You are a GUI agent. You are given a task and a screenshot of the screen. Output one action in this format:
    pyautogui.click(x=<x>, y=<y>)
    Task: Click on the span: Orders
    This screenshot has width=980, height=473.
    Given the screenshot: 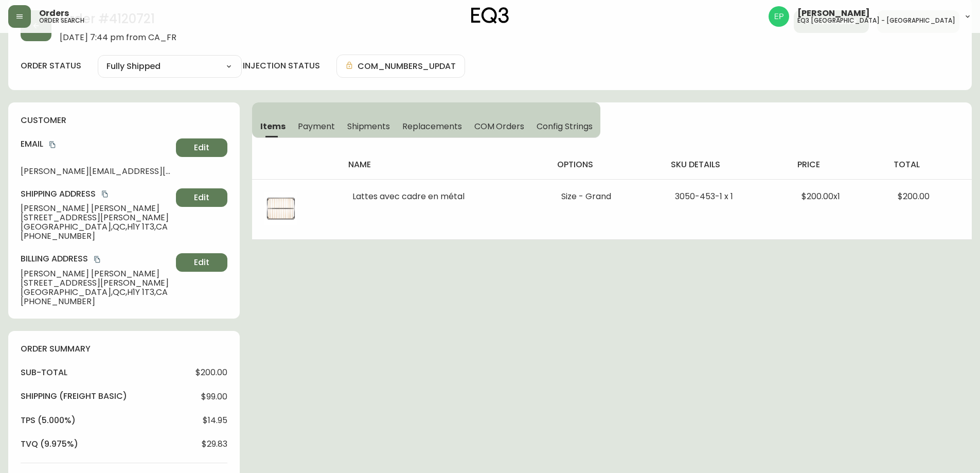 What is the action you would take?
    pyautogui.click(x=54, y=13)
    